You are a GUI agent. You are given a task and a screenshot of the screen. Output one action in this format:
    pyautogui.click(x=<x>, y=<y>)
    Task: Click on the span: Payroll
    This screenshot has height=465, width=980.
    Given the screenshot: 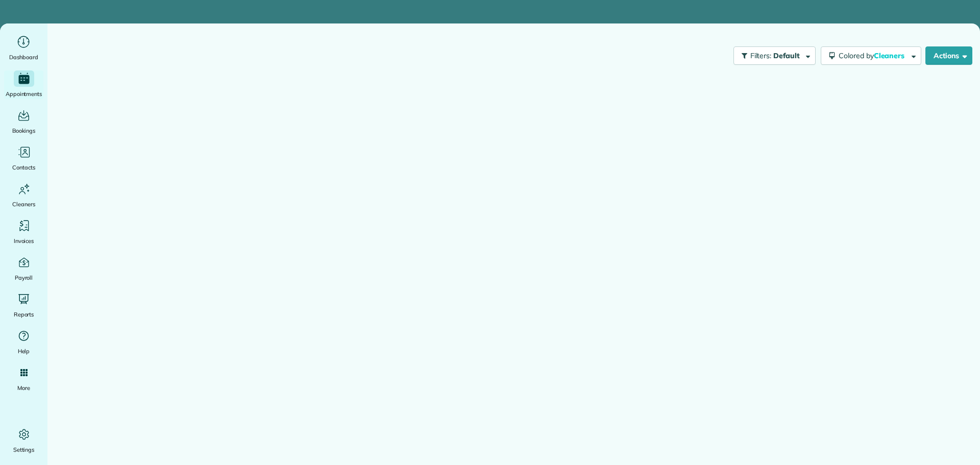 What is the action you would take?
    pyautogui.click(x=24, y=278)
    